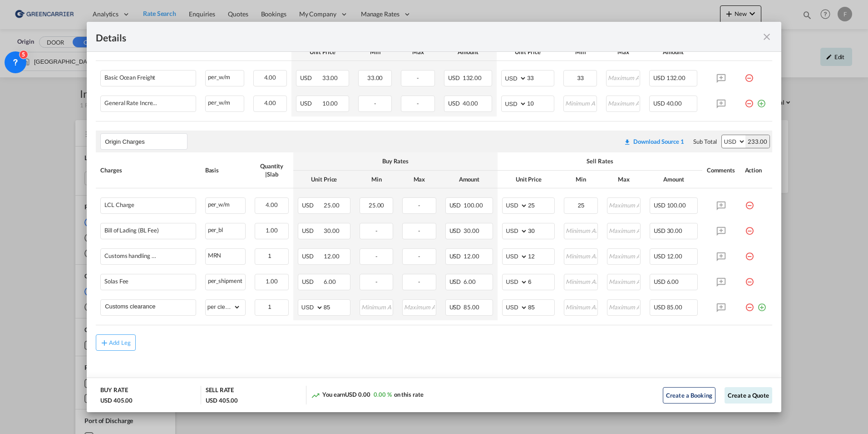  I want to click on div: per_bl, so click(226, 228).